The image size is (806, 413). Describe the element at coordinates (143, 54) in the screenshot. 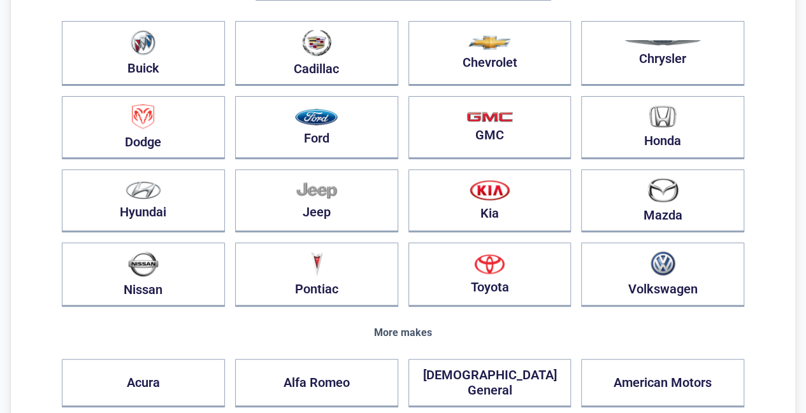

I see `button: Buick` at that location.